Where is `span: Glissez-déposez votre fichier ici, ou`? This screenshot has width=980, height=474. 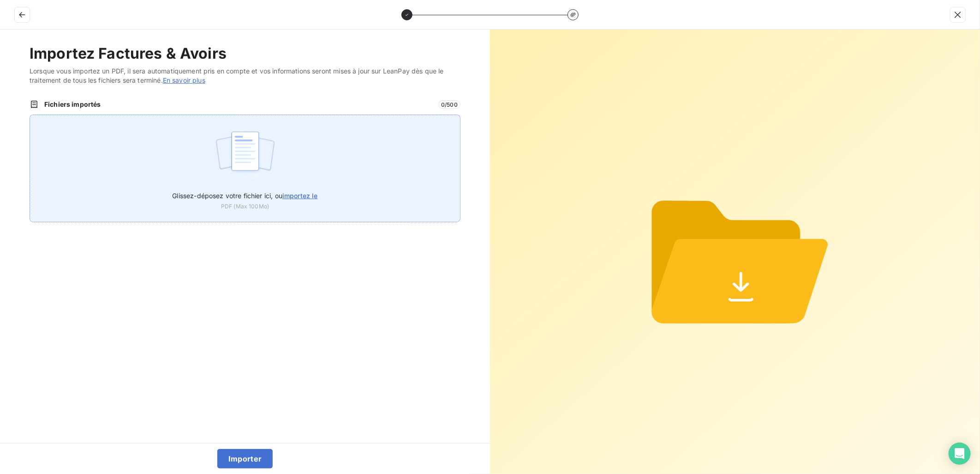 span: Glissez-déposez votre fichier ici, ou is located at coordinates (245, 196).